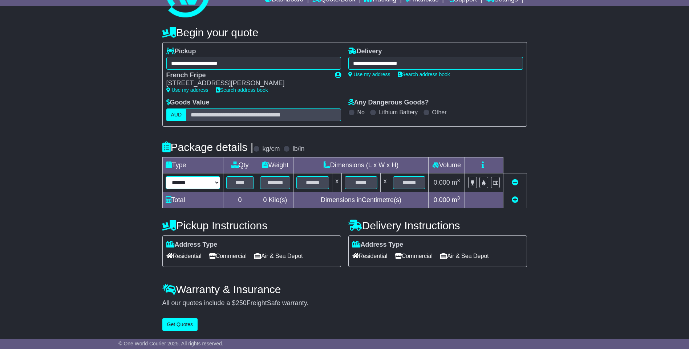  Describe the element at coordinates (438, 226) in the screenshot. I see `h4: Delivery Instructions` at that location.